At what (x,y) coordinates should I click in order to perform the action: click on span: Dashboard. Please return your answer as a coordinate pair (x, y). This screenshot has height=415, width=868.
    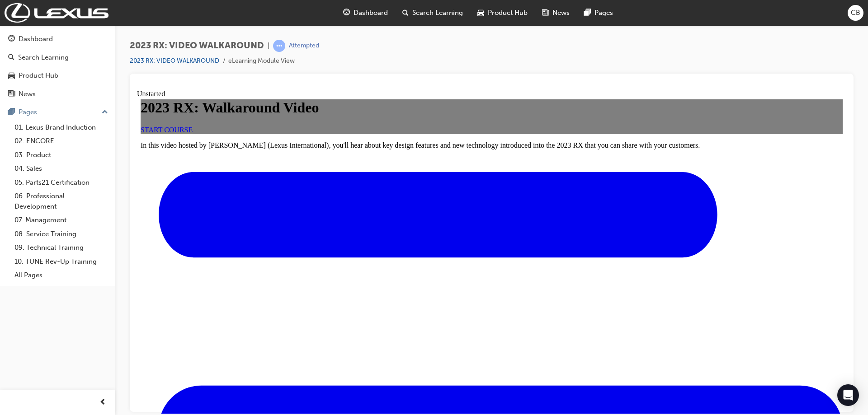
    Looking at the image, I should click on (371, 12).